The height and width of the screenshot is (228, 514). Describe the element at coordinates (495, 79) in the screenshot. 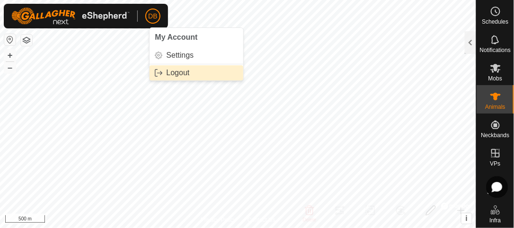

I see `span: Mobs` at that location.